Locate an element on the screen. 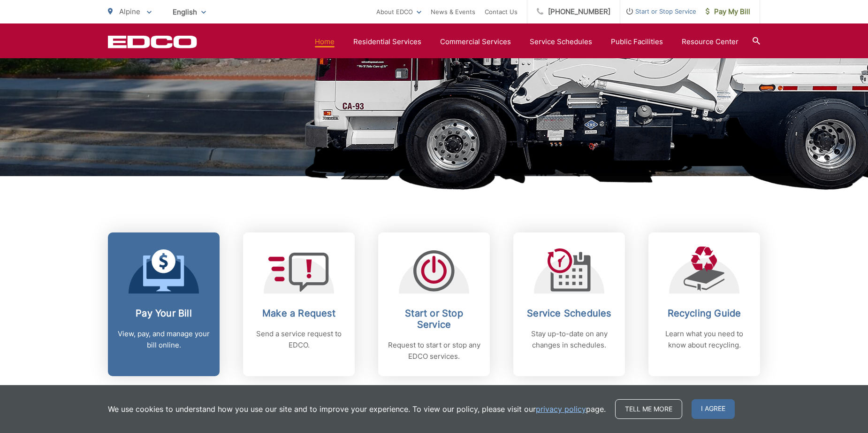 The height and width of the screenshot is (433, 868). a: Contact Us is located at coordinates (501, 12).